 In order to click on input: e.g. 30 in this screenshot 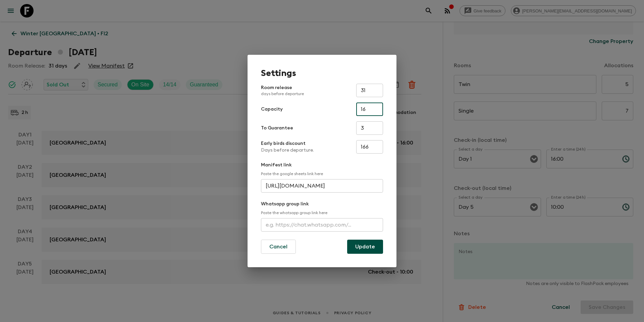, I will do `click(370, 91)`.